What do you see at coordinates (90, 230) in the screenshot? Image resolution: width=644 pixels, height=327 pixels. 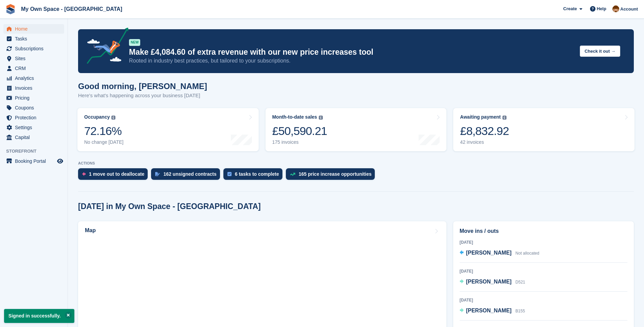 I see `h2: Map` at bounding box center [90, 230].